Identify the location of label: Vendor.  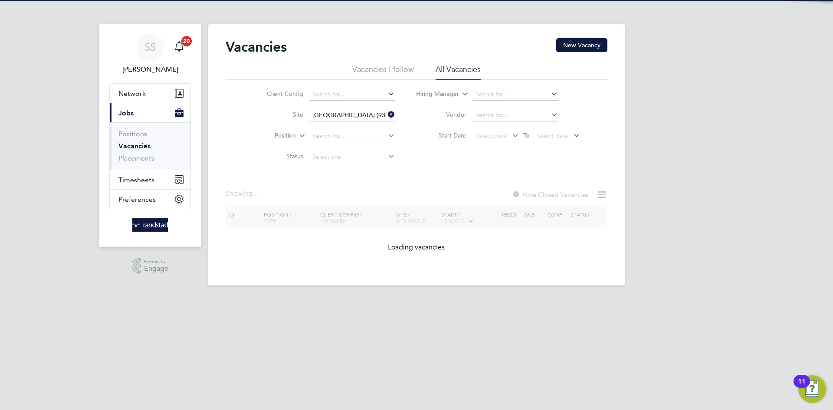
(441, 115).